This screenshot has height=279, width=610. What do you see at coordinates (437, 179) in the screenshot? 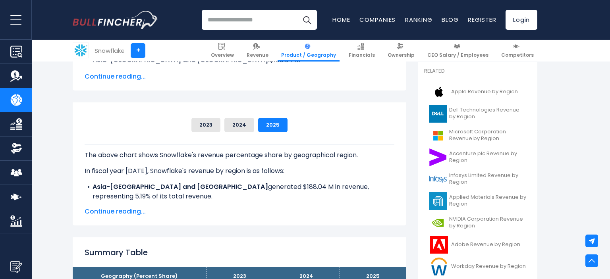
I see `img: INFY logo` at bounding box center [437, 179].